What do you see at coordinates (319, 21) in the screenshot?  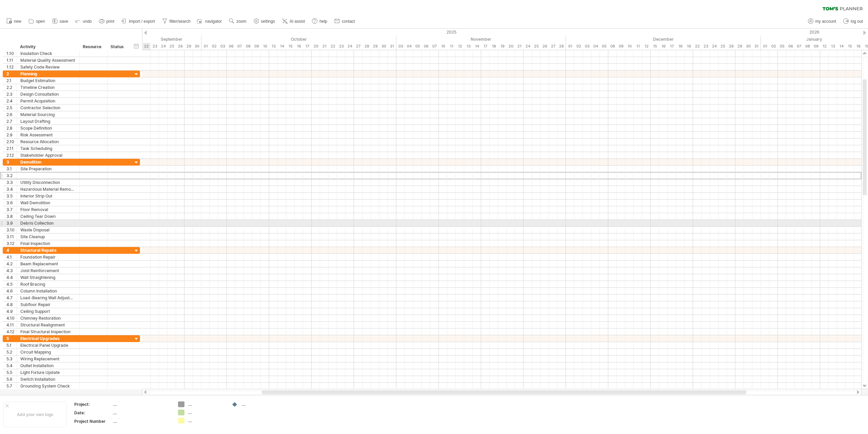 I see `a: help` at bounding box center [319, 21].